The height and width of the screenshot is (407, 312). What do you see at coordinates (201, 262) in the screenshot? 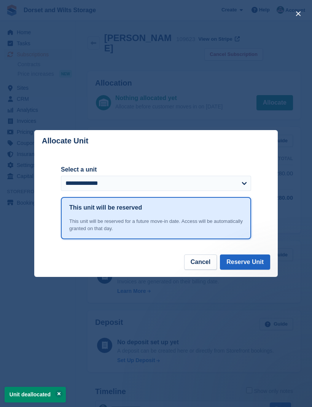
I see `button: Cancel` at bounding box center [201, 262].